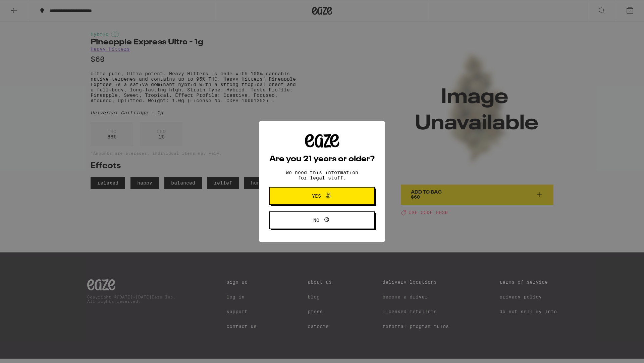  What do you see at coordinates (316, 196) in the screenshot?
I see `span: Yes` at bounding box center [316, 196].